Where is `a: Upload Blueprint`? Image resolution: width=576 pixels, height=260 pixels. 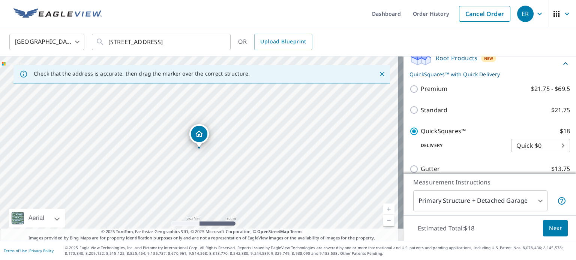 a: Upload Blueprint is located at coordinates (283, 42).